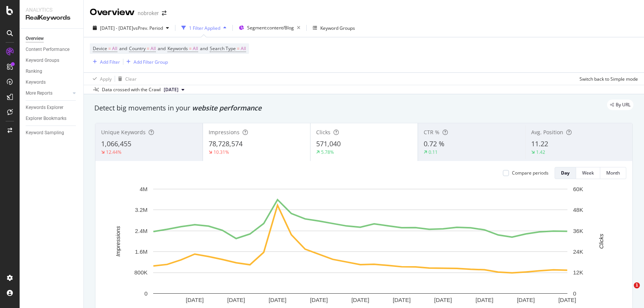 The image size is (644, 308). I want to click on button: Month, so click(613, 173).